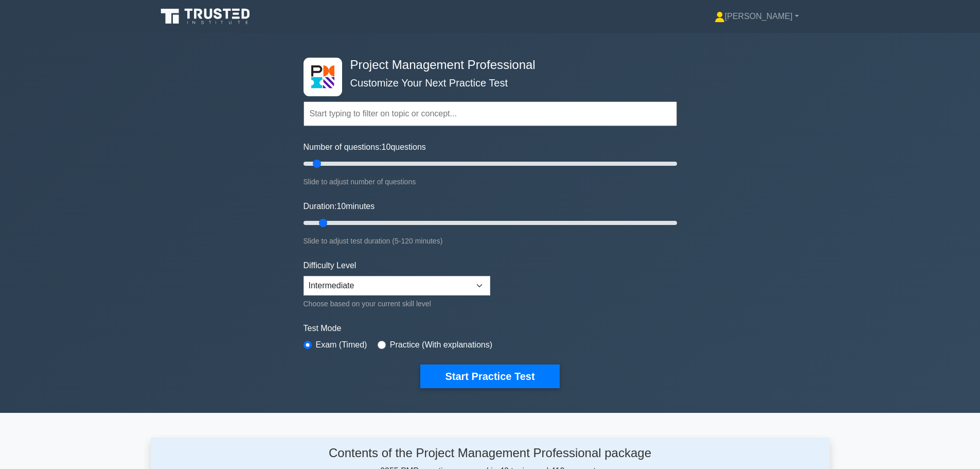 Image resolution: width=980 pixels, height=469 pixels. Describe the element at coordinates (329, 265) in the screenshot. I see `label: Difficulty Level` at that location.